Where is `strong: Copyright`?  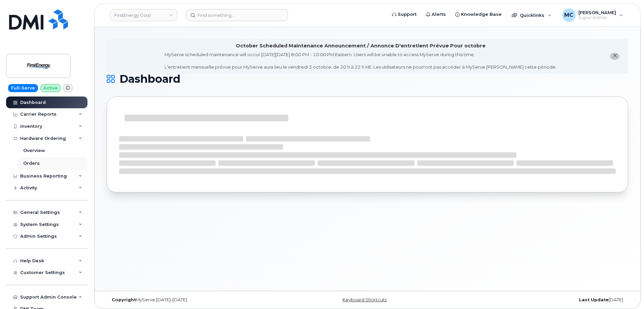
strong: Copyright is located at coordinates (124, 300).